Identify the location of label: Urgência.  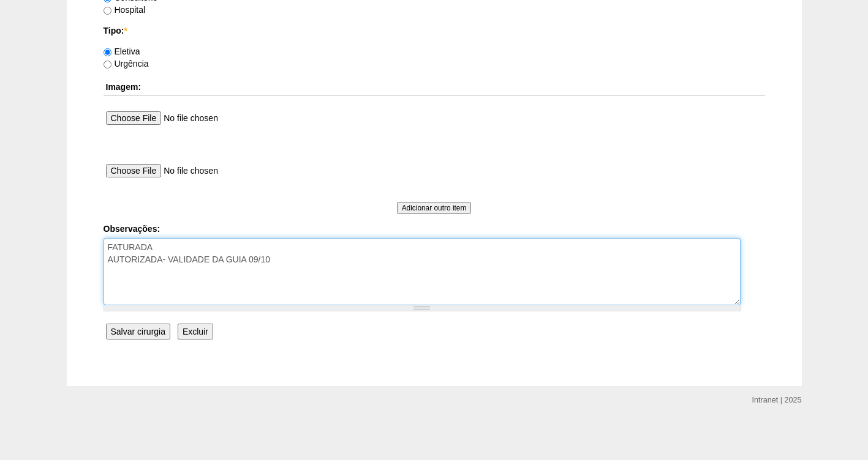
(126, 64).